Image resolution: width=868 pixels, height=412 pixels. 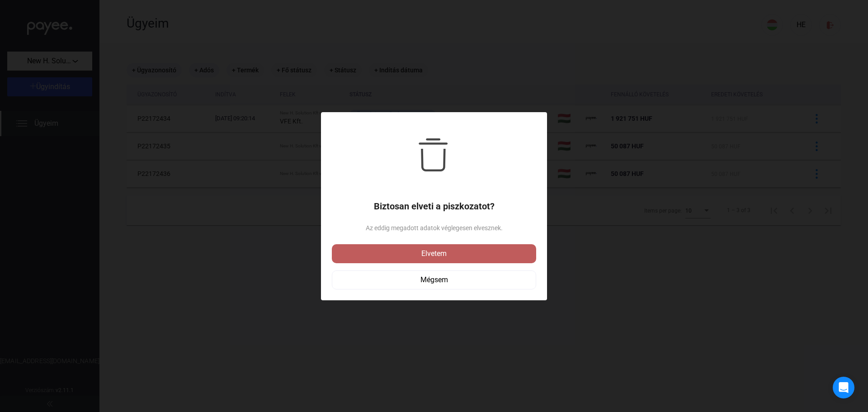 I want to click on span: Az eddig megadott adatok véglegesen elvesznek., so click(x=434, y=228).